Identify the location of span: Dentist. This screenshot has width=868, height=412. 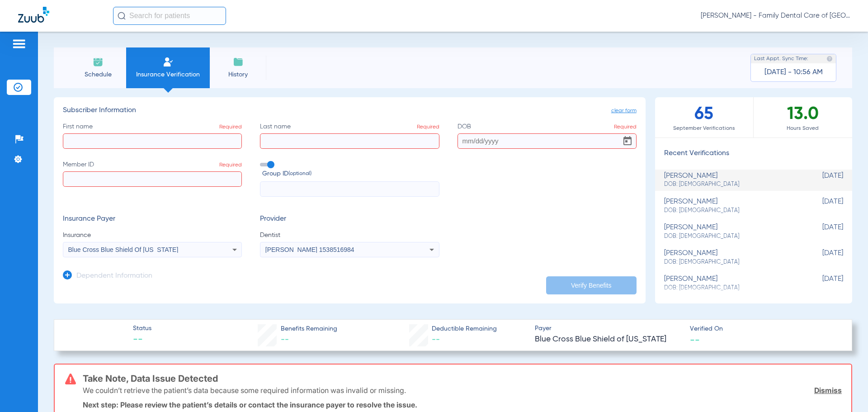
(350, 235).